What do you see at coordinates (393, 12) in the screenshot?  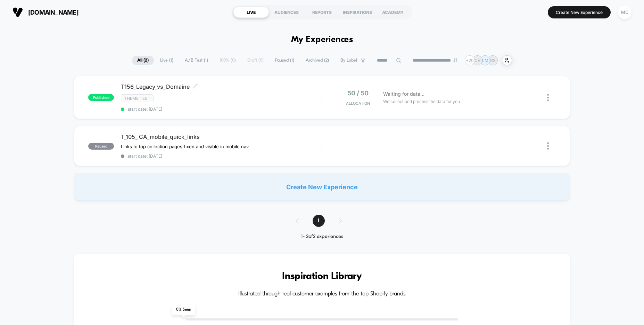 I see `div: ACADEMY` at bounding box center [393, 12].